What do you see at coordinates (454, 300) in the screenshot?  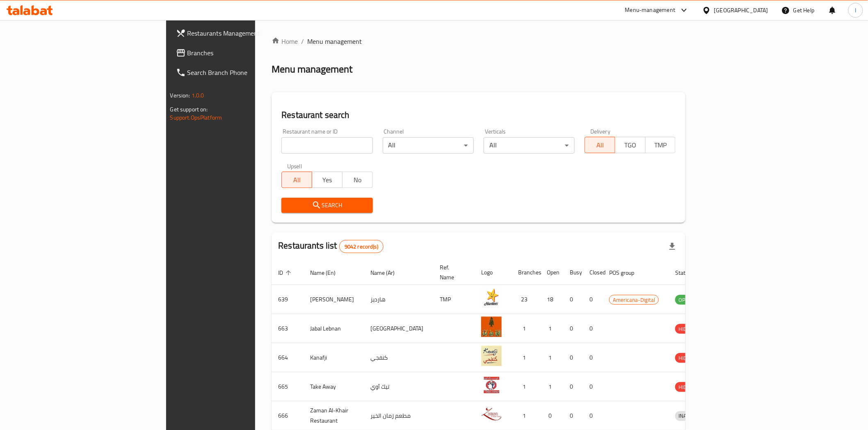 I see `td: TMP` at bounding box center [454, 300].